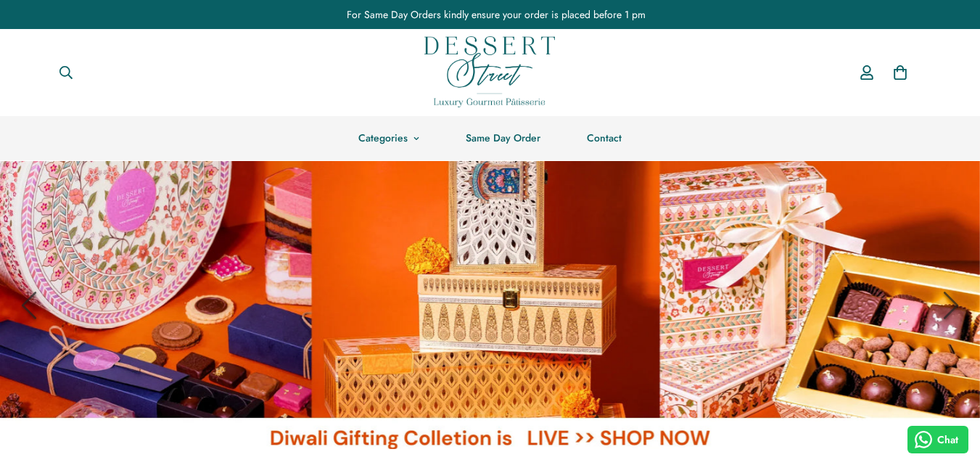 Image resolution: width=980 pixels, height=465 pixels. I want to click on a: Dessert Street, so click(490, 73).